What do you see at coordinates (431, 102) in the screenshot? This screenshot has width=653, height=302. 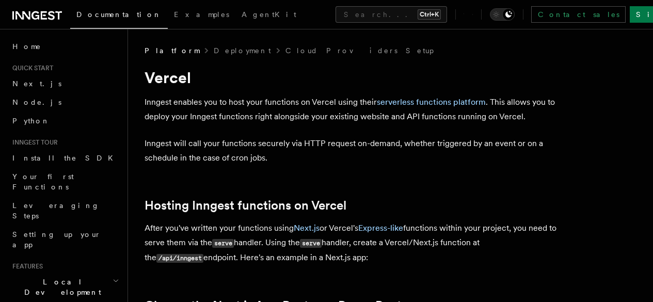 I see `a: serverless functions platform` at bounding box center [431, 102].